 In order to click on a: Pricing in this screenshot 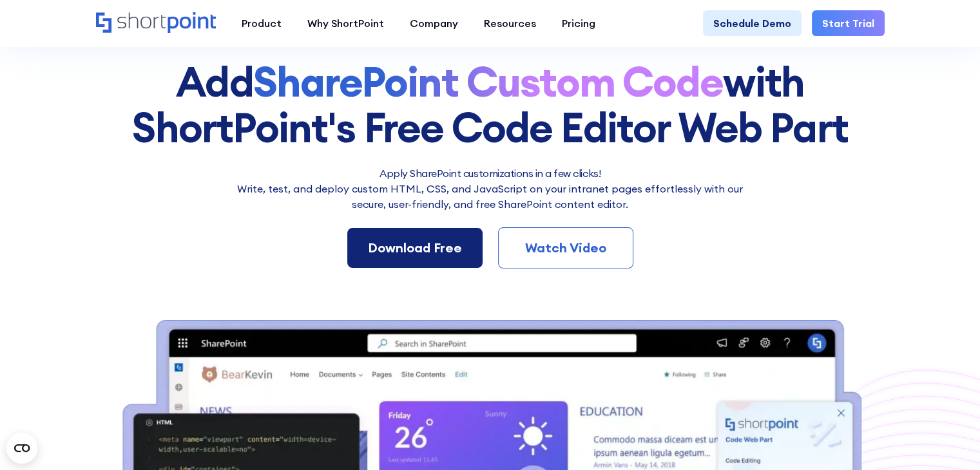, I will do `click(579, 23)`.